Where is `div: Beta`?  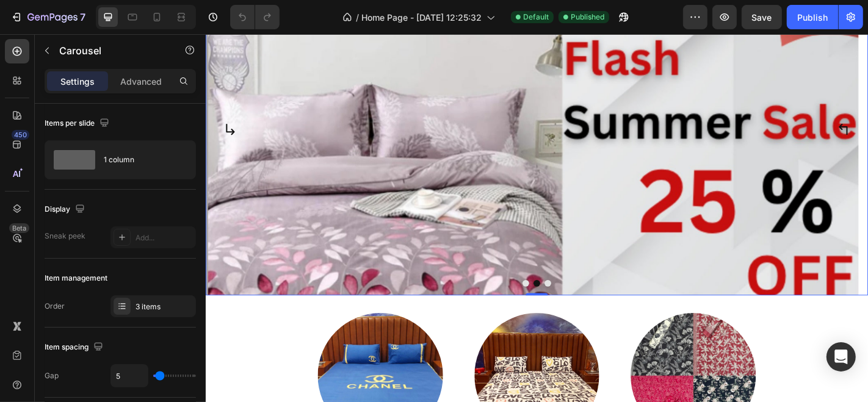 div: Beta is located at coordinates (19, 228).